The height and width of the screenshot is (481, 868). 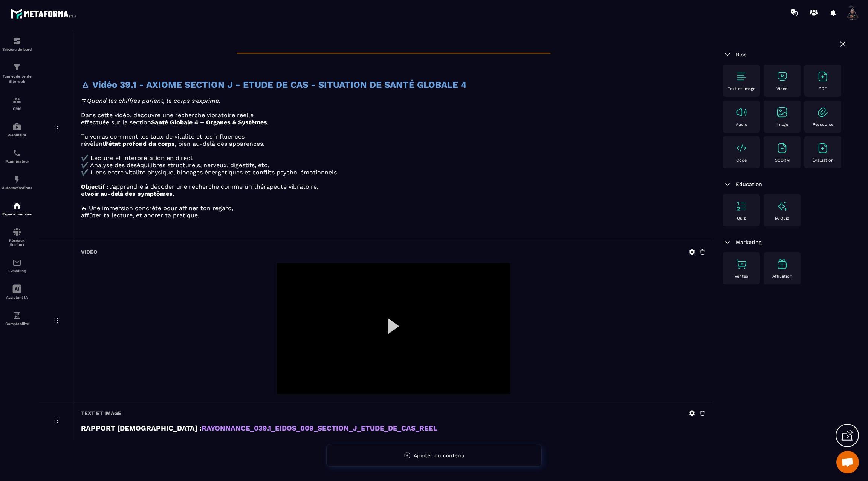 What do you see at coordinates (782, 125) in the screenshot?
I see `p: Image` at bounding box center [782, 125].